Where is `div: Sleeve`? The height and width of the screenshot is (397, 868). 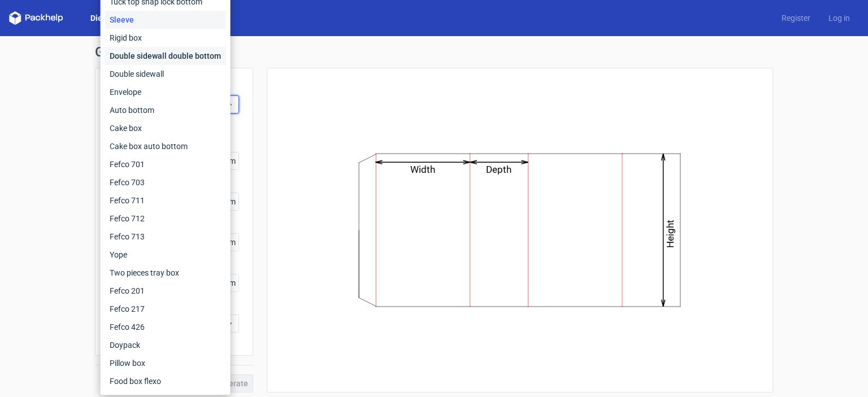 div: Sleeve is located at coordinates (166, 20).